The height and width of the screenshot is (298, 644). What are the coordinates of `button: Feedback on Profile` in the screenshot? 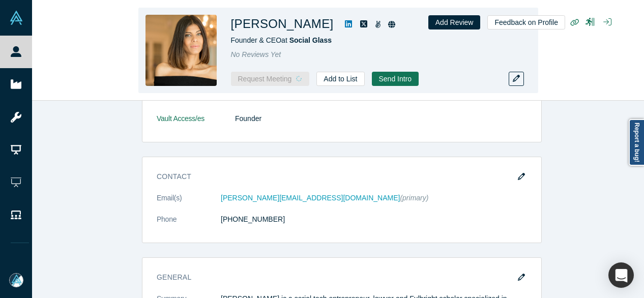 It's located at (526, 23).